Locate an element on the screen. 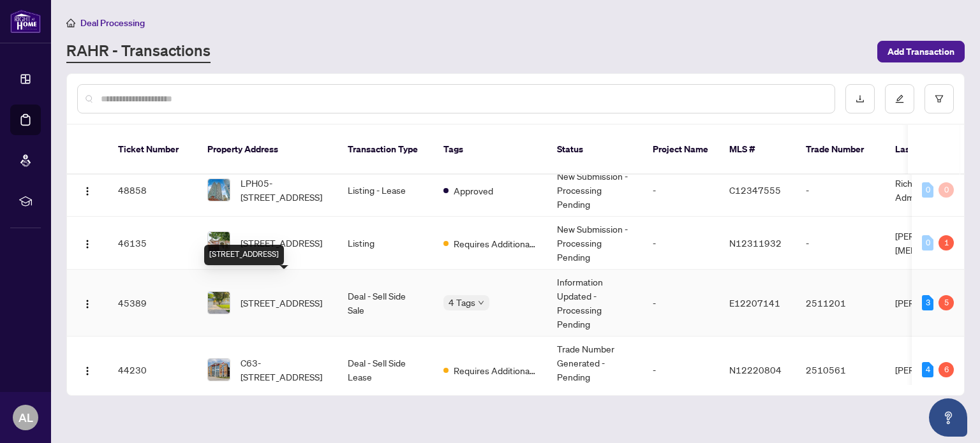 Image resolution: width=980 pixels, height=443 pixels. td: Listing is located at coordinates (385, 243).